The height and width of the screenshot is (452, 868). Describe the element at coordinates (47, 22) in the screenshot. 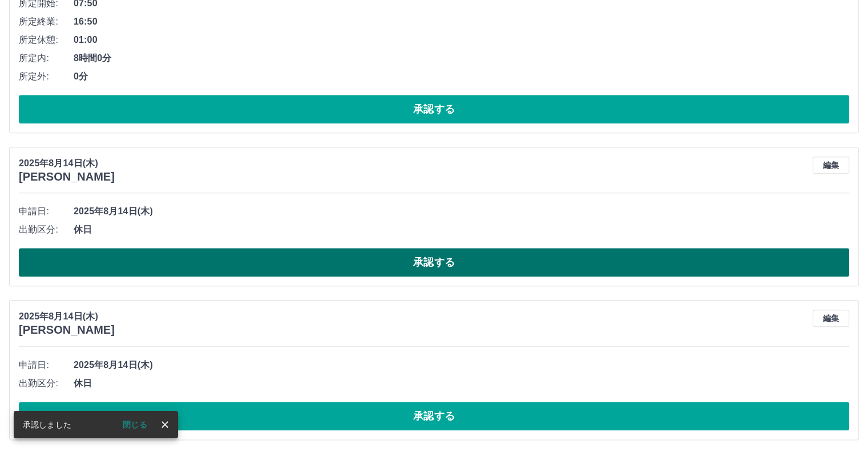

I see `span: 所定終業:` at that location.